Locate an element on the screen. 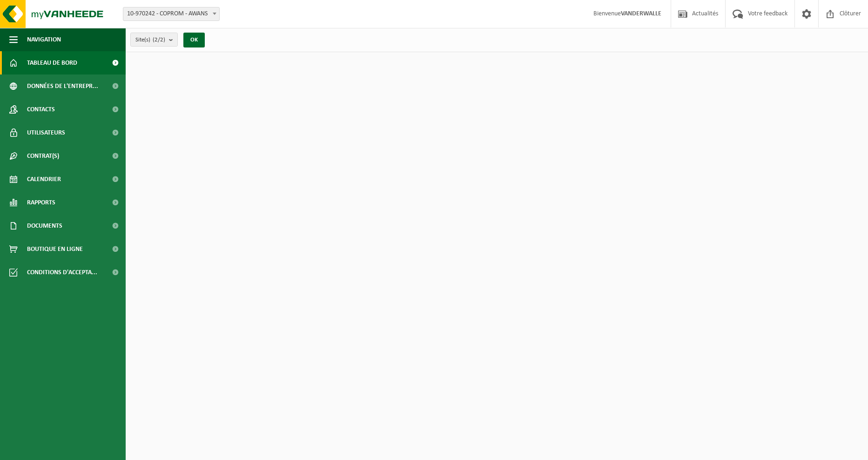 Image resolution: width=868 pixels, height=460 pixels. button: Site(s)(2/2) is located at coordinates (154, 39).